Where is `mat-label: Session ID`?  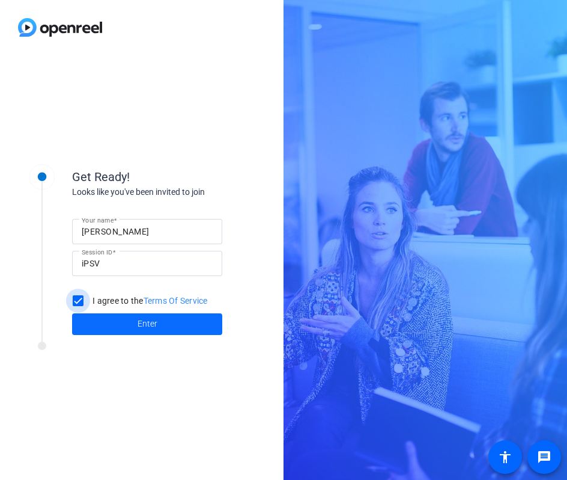
mat-label: Session ID is located at coordinates (97, 252).